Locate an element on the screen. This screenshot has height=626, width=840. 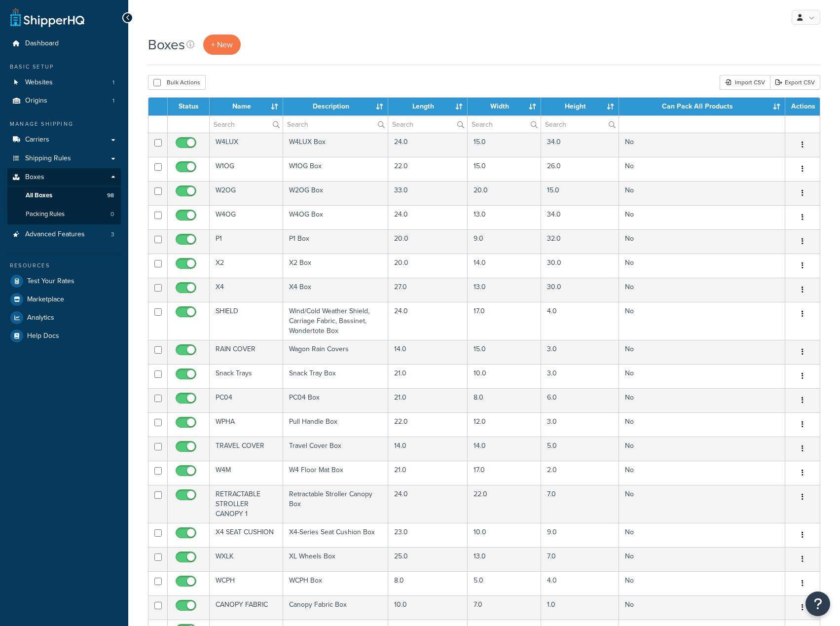
td: X2 Box is located at coordinates (336, 265).